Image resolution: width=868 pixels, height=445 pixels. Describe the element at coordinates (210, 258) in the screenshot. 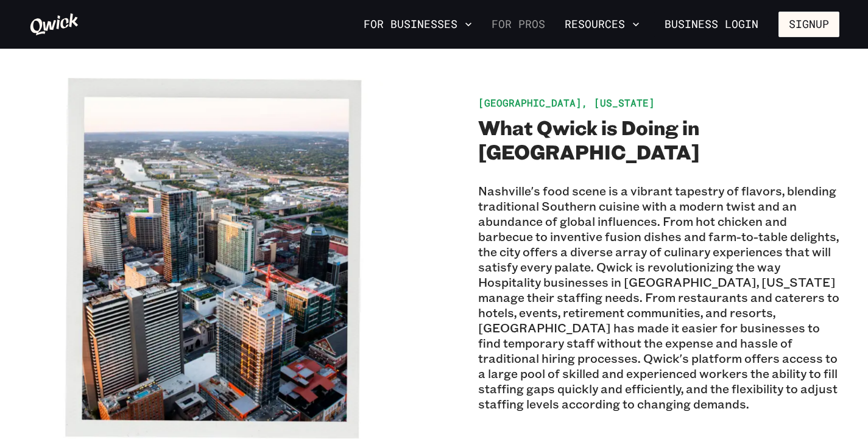

I see `img: Nashville, Tennessee` at that location.